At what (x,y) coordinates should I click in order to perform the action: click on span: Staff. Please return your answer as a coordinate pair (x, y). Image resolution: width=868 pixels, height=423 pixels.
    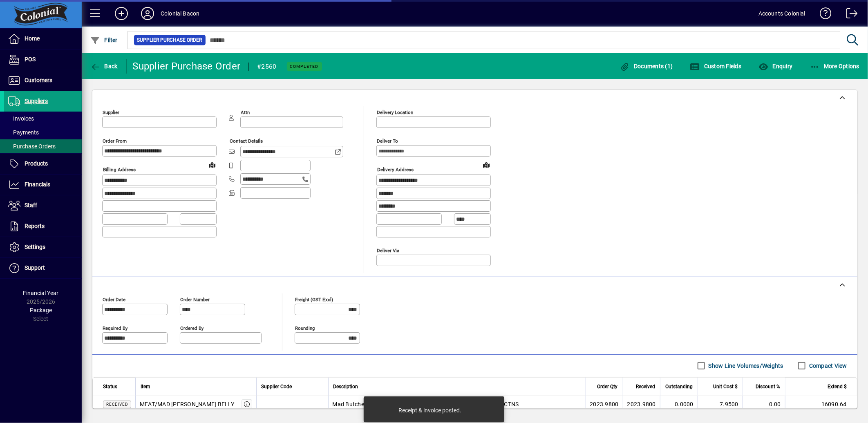
    Looking at the image, I should click on (31, 205).